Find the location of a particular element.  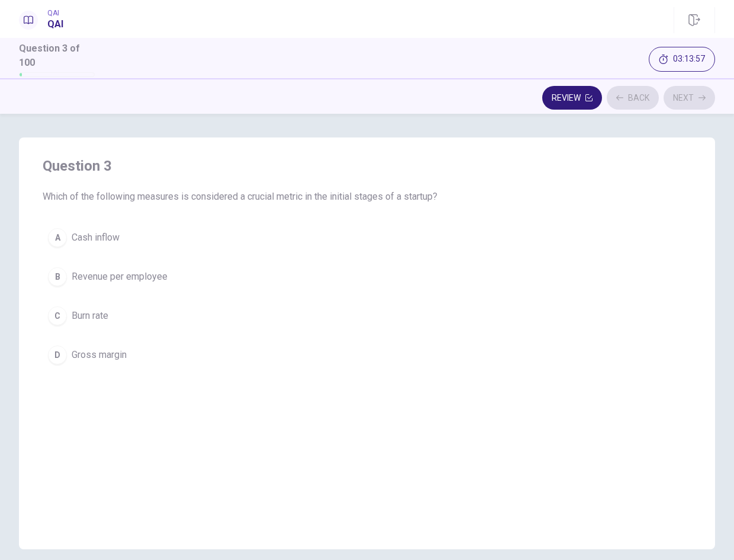

span: Gross margin is located at coordinates (99, 355).